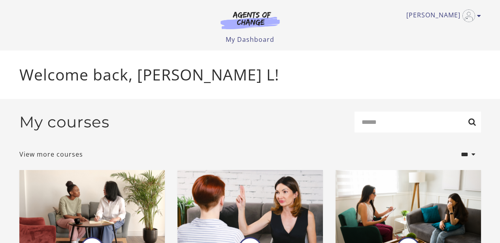 The height and width of the screenshot is (243, 500). Describe the element at coordinates (250, 20) in the screenshot. I see `img: Agents of Change Logo` at that location.